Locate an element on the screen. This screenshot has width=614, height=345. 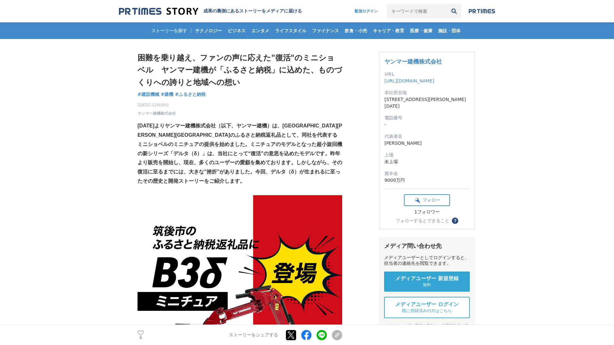
span: 飲食・小売 is located at coordinates (356, 31).